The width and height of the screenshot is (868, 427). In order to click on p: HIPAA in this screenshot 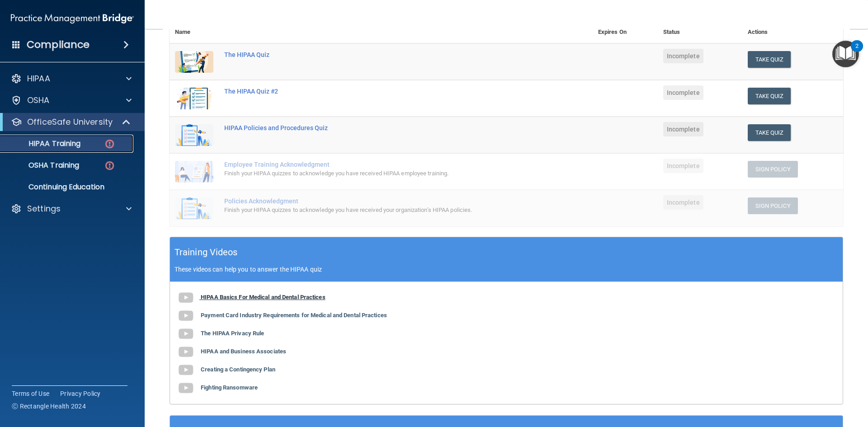, I will do `click(39, 78)`.